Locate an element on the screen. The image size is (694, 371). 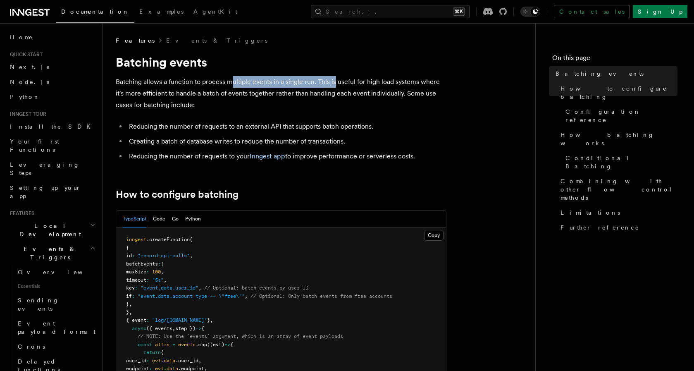
span: Batching events is located at coordinates (600, 74).